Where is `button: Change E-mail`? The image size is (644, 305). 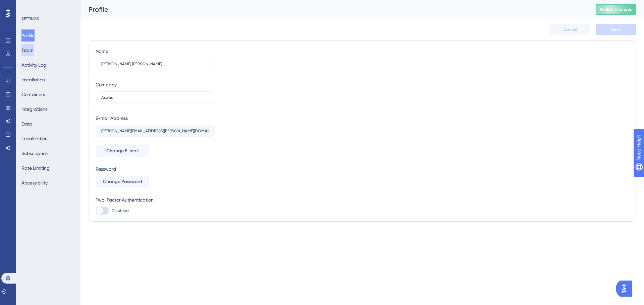 button: Change E-mail is located at coordinates (123, 151).